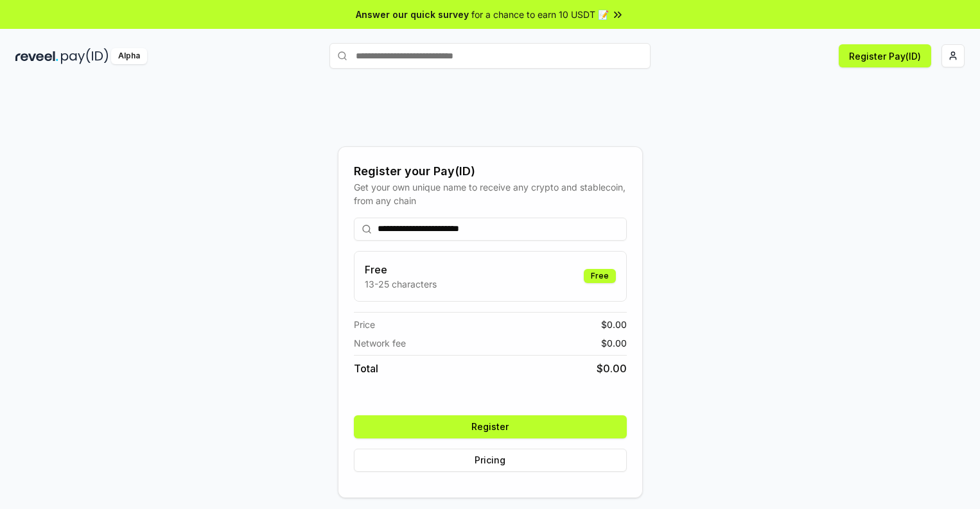  Describe the element at coordinates (885, 55) in the screenshot. I see `button: Register Pay(ID)` at that location.